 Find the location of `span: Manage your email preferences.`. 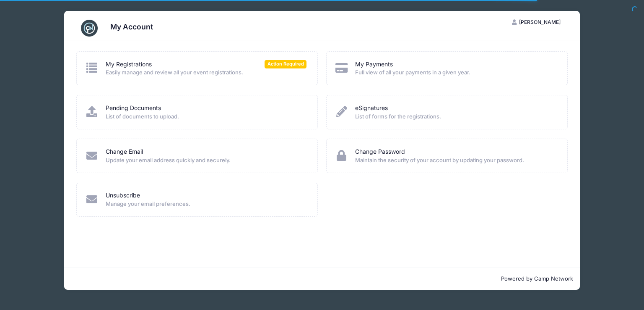

span: Manage your email preferences. is located at coordinates (206, 204).